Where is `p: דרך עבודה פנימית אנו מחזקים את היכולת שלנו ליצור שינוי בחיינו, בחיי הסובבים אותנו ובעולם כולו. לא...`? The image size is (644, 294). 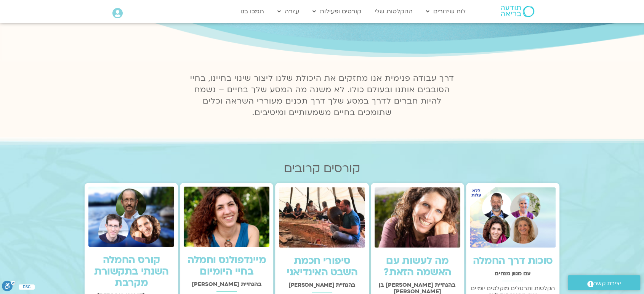
p: דרך עבודה פנימית אנו מחזקים את היכולת שלנו ליצור שינוי בחיינו, בחיי הסובבים אותנו ובעולם כולו. לא... is located at coordinates (322, 96).